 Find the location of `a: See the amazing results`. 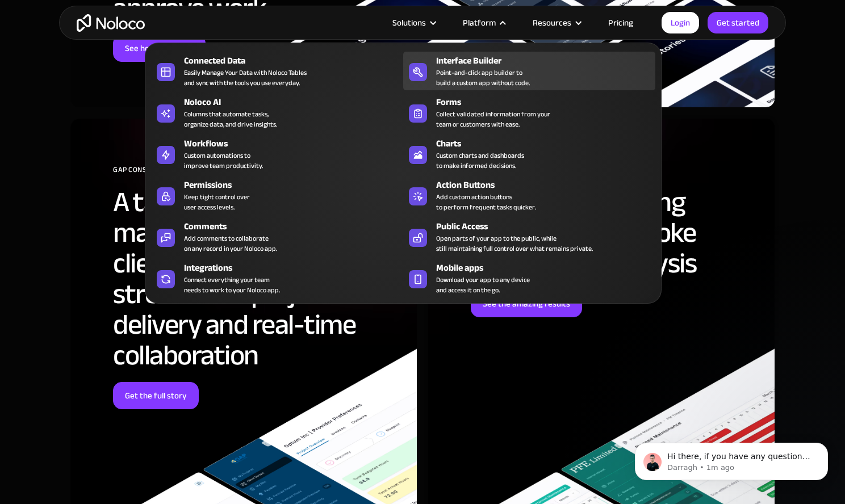

a: See the amazing results is located at coordinates (526, 303).